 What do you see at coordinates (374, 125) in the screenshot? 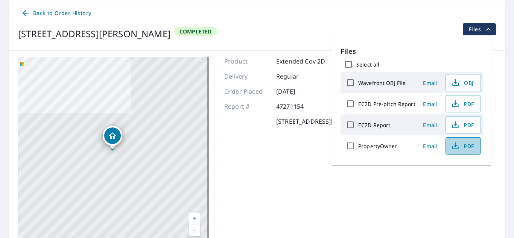
I see `label: EC2D Report` at bounding box center [374, 125].